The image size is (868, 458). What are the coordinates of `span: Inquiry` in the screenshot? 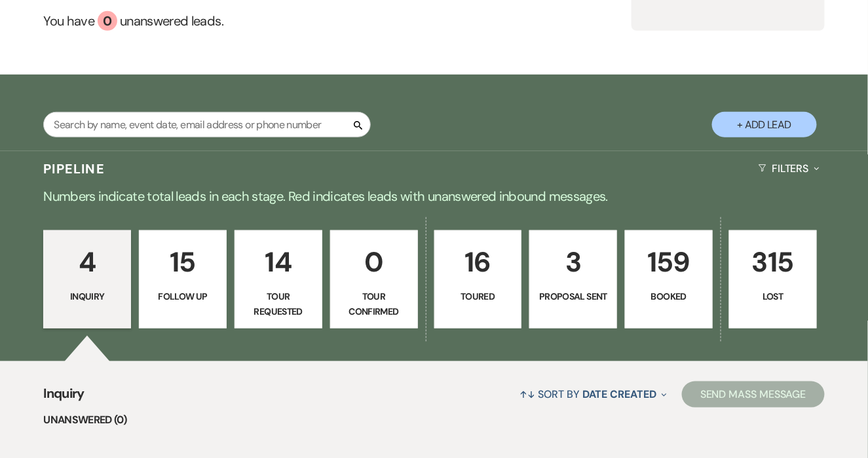 It's located at (63, 397).